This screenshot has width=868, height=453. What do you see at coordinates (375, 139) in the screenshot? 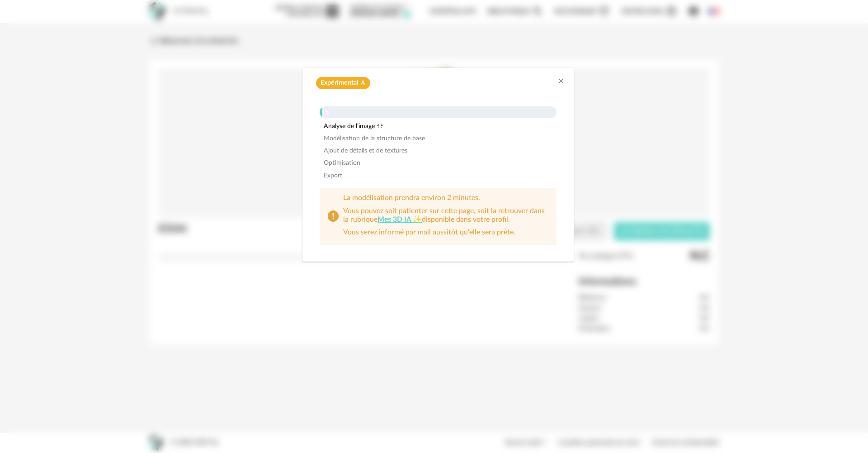
I see `span: Modélisation de la structure de base` at bounding box center [375, 139].